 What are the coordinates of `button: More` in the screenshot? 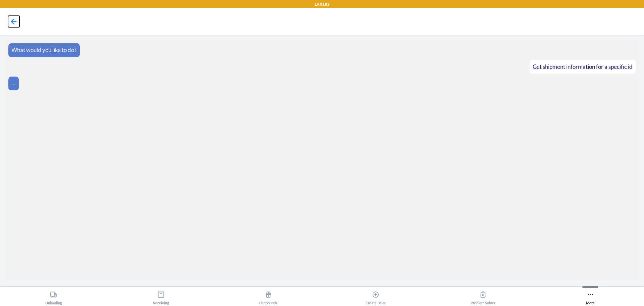 It's located at (590, 295).